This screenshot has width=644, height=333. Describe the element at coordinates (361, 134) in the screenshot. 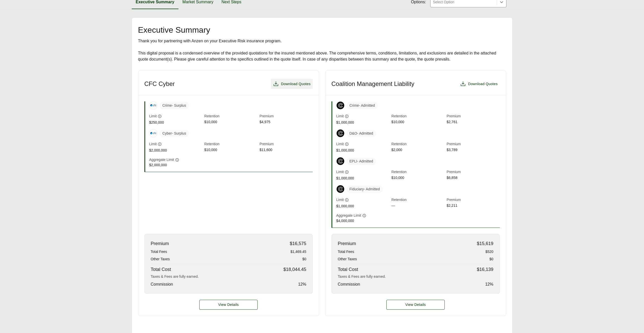

I see `span: D&O - Admitted` at that location.